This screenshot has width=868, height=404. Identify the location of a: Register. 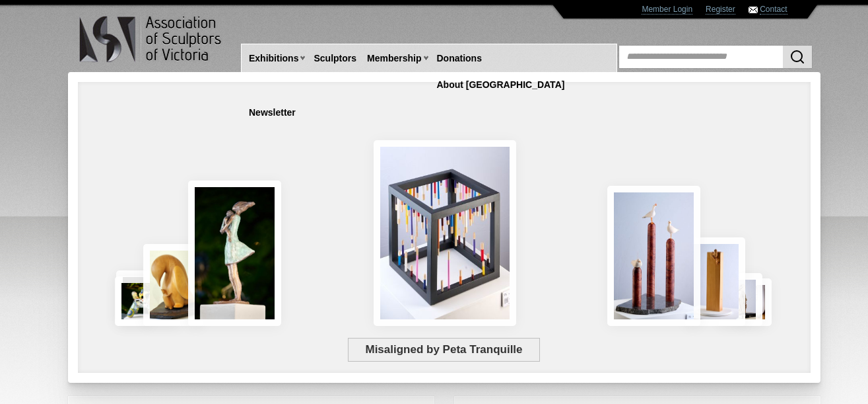
(721, 10).